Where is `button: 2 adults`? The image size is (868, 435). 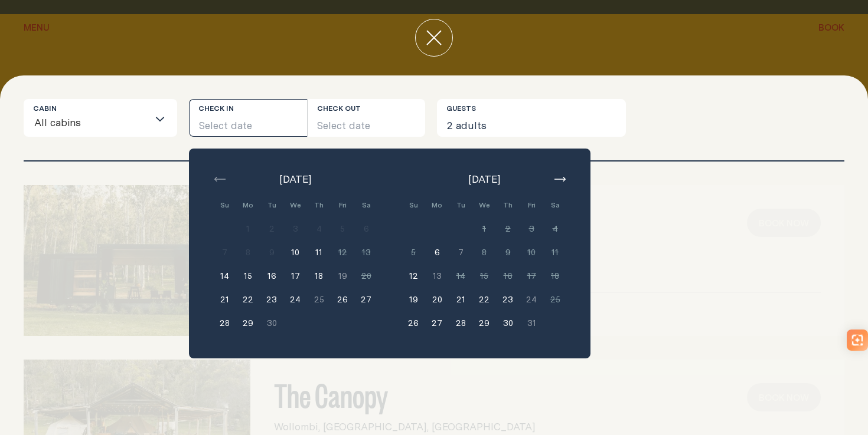 button: 2 adults is located at coordinates (531, 118).